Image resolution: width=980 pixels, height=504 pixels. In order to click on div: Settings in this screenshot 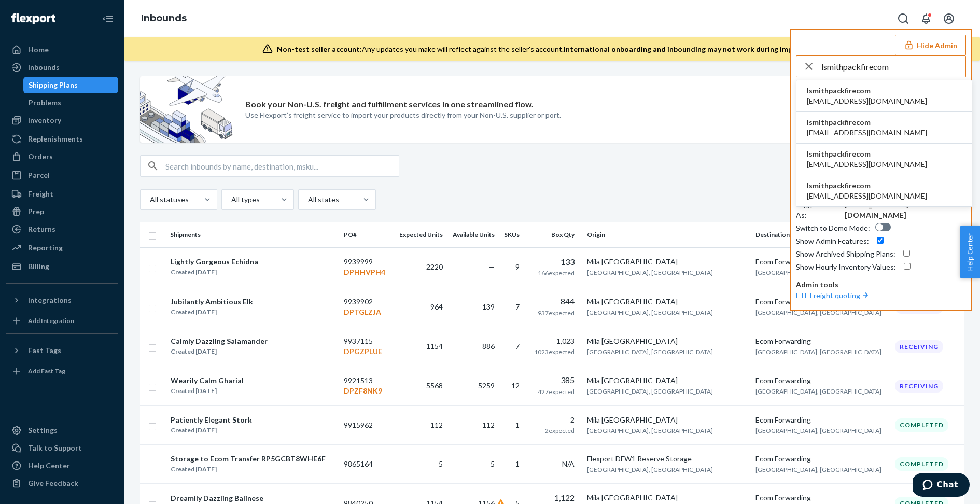, I will do `click(43, 430)`.